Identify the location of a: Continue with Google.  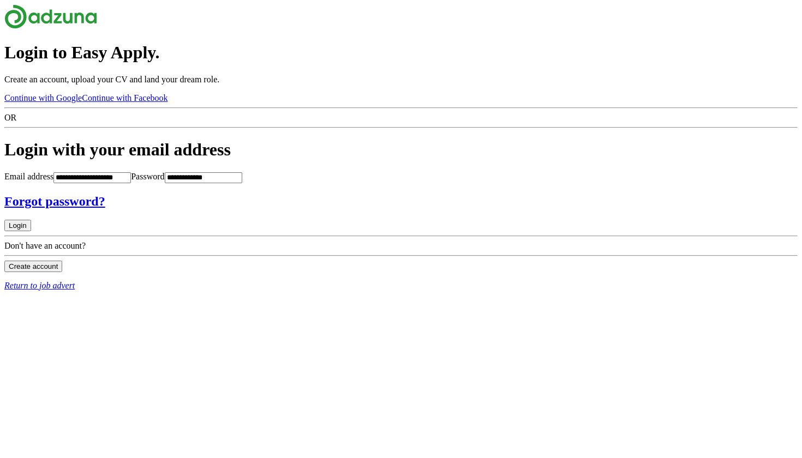
(43, 98).